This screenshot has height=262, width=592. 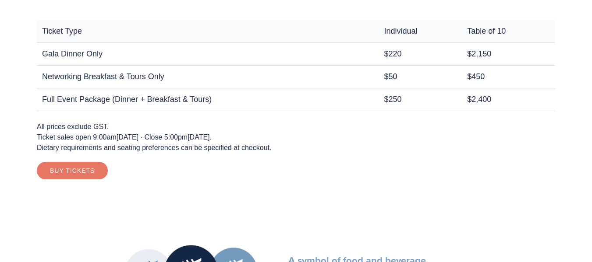 What do you see at coordinates (208, 77) in the screenshot?
I see `td: Networking Breakfast & Tours Only` at bounding box center [208, 77].